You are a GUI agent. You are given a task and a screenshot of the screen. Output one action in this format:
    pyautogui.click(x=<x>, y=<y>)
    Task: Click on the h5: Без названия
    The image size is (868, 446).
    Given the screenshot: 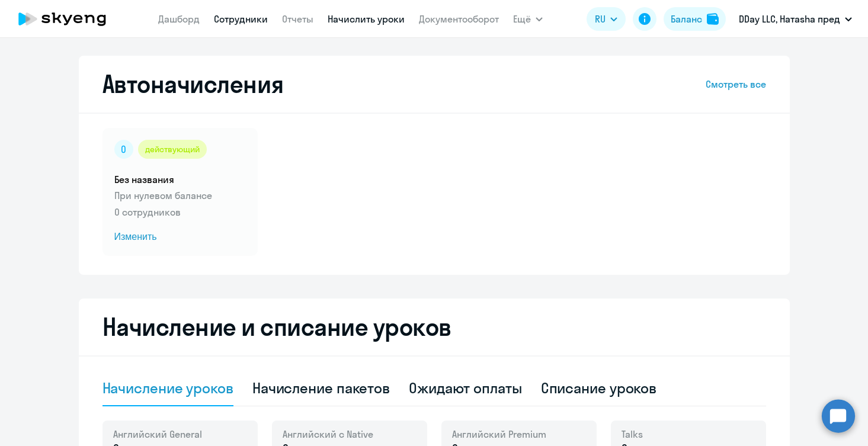 What is the action you would take?
    pyautogui.click(x=180, y=180)
    